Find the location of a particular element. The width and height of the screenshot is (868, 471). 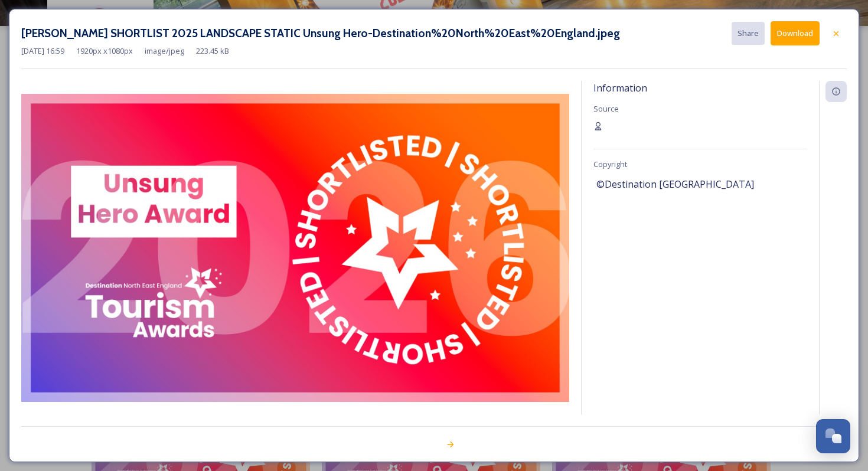

span: image/jpeg is located at coordinates (164, 51).